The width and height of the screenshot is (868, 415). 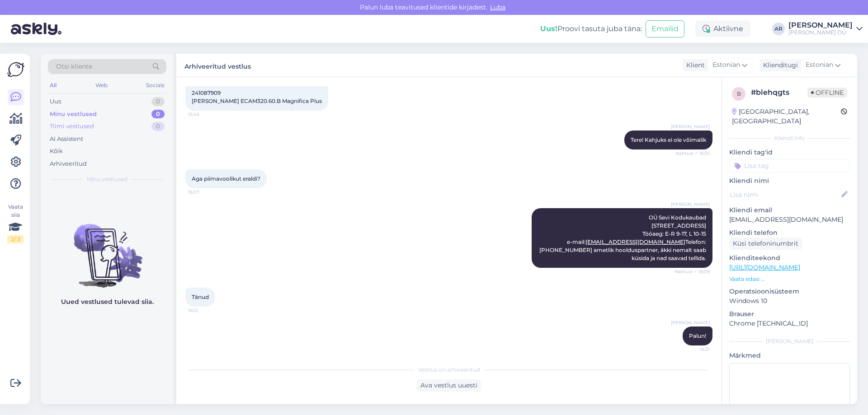 I want to click on p: Kliendi nimi, so click(x=789, y=181).